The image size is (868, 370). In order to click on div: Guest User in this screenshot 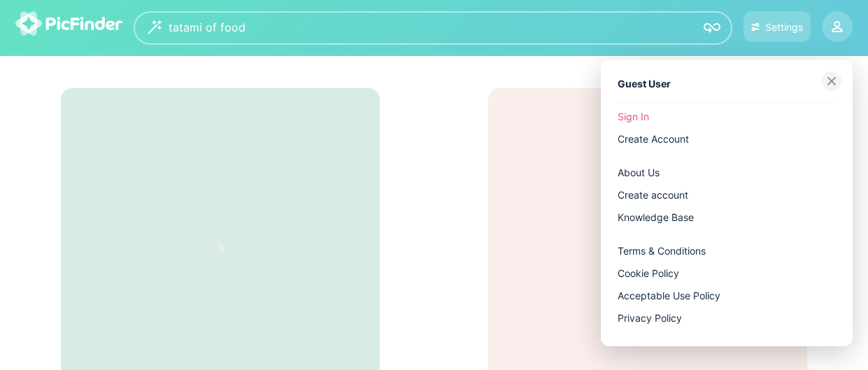, I will do `click(726, 84)`.